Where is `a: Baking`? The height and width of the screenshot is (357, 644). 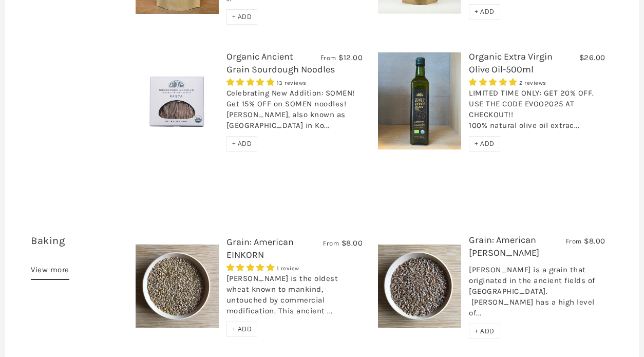
a: Baking is located at coordinates (48, 240).